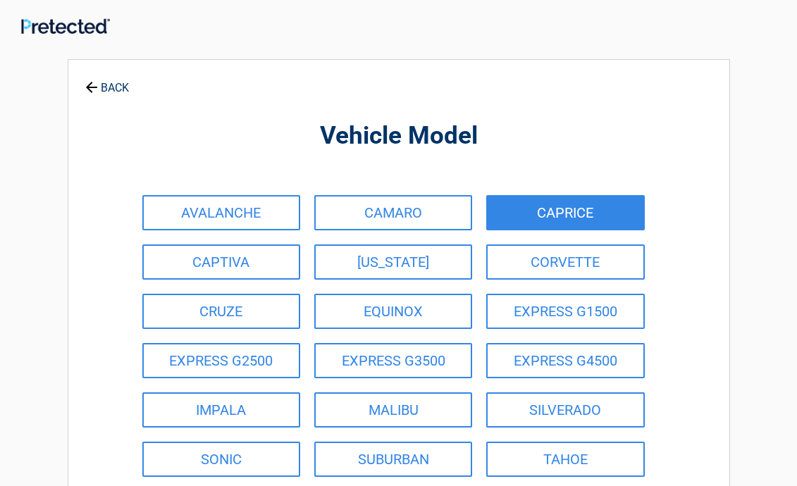 The width and height of the screenshot is (797, 486). What do you see at coordinates (393, 311) in the screenshot?
I see `a: EQUINOX` at bounding box center [393, 311].